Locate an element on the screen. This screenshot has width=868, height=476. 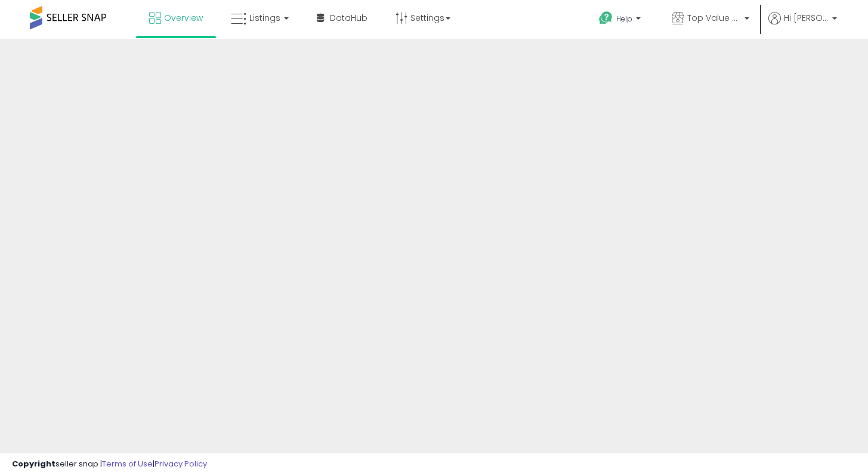
strong: Copyright is located at coordinates (34, 463).